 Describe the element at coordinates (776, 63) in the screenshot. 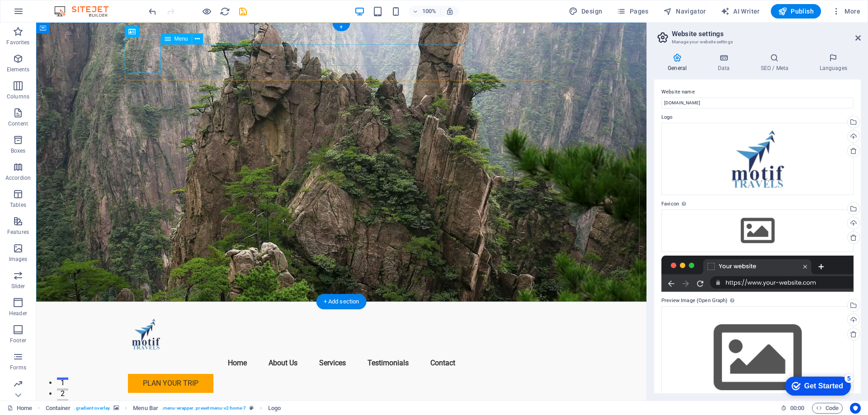

I see `h4: SEO / Meta` at that location.